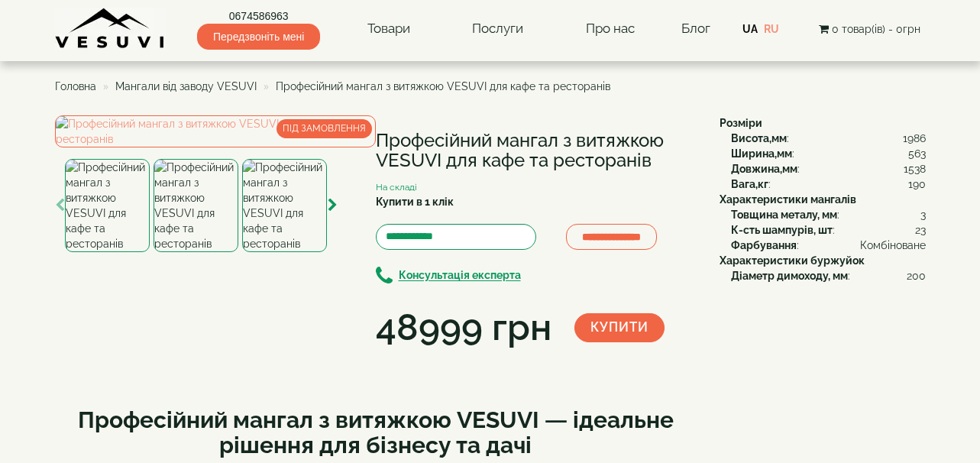 The height and width of the screenshot is (463, 980). Describe the element at coordinates (258, 16) in the screenshot. I see `a: 0674586963` at that location.